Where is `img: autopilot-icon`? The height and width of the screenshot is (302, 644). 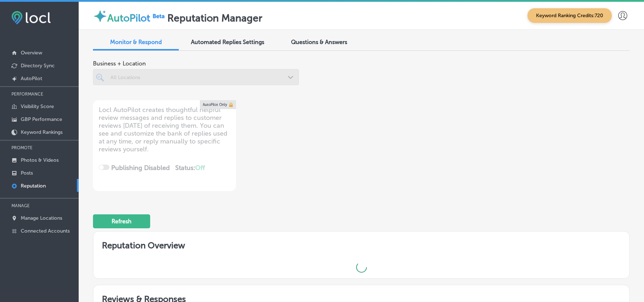
img: autopilot-icon is located at coordinates (100, 16).